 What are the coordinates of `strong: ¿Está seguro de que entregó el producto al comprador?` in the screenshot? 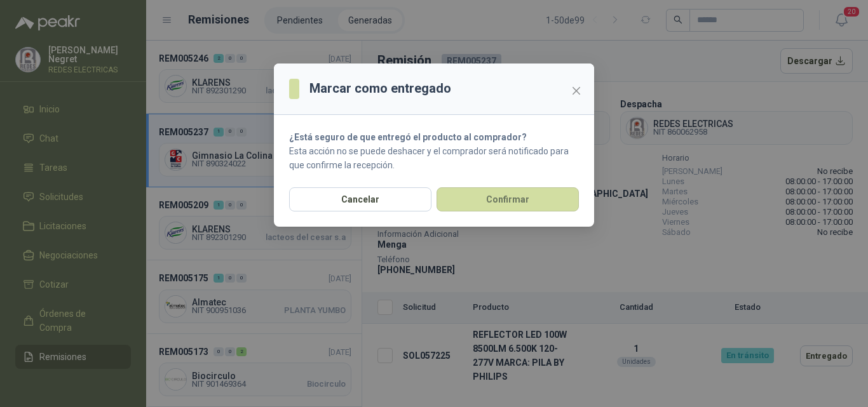 It's located at (408, 137).